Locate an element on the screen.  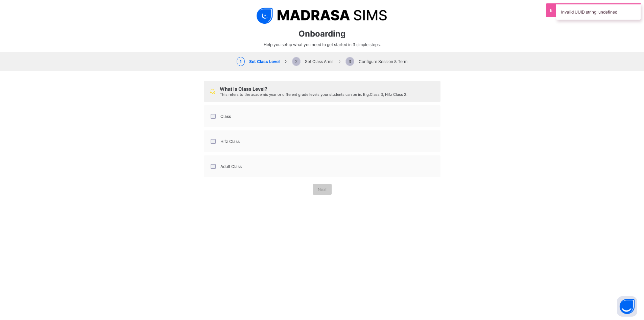
span: 2 is located at coordinates (296, 61).